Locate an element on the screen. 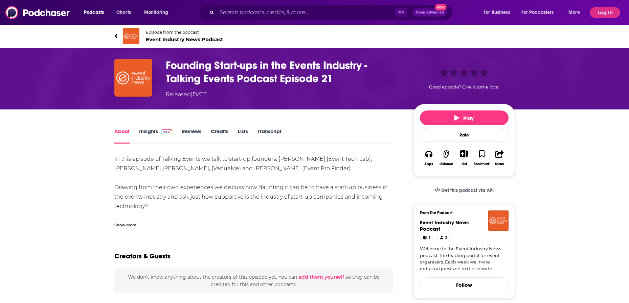  button: Follow is located at coordinates (464, 285).